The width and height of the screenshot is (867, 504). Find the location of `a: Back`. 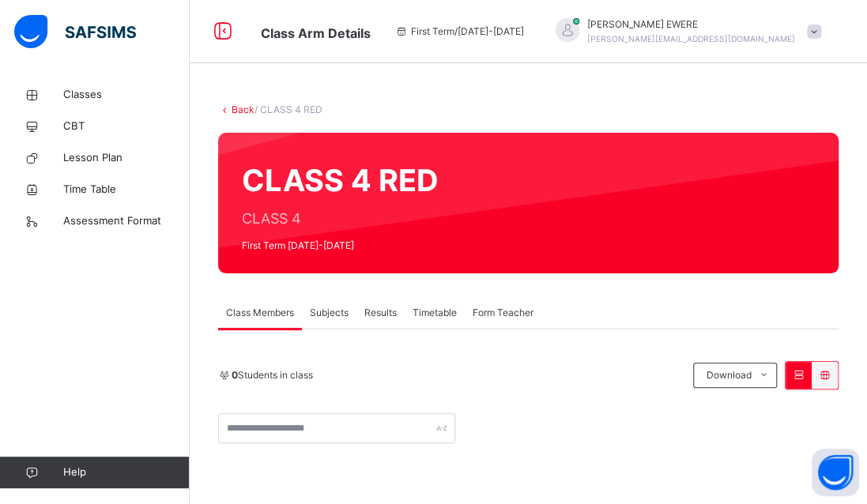

a: Back is located at coordinates (243, 109).